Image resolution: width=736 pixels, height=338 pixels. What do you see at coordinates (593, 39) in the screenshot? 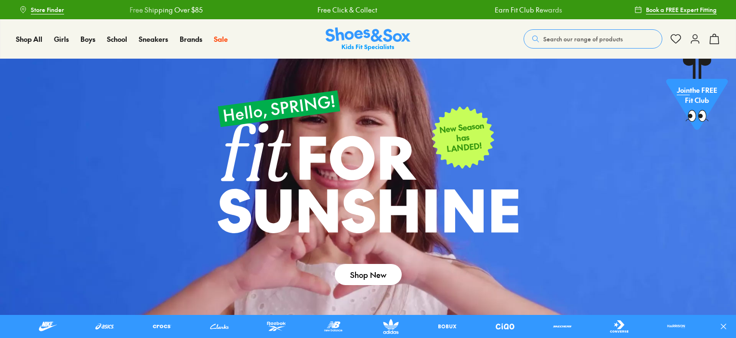
I see `button: Search our range of products` at bounding box center [593, 39].